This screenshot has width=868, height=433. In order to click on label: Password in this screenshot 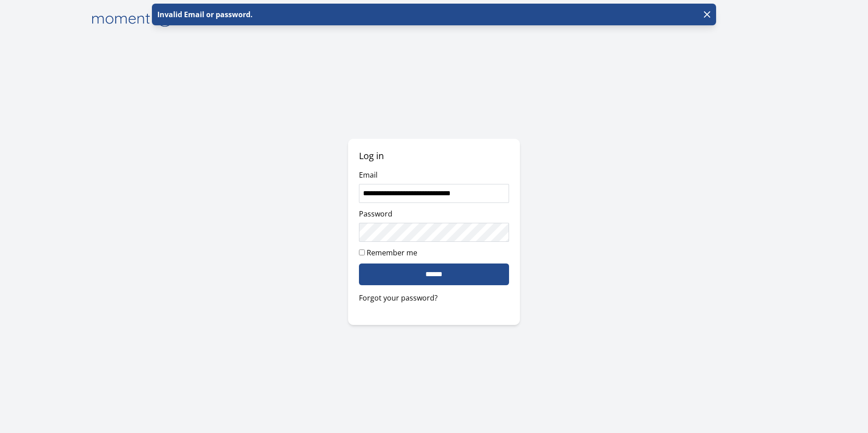, I will do `click(375, 214)`.